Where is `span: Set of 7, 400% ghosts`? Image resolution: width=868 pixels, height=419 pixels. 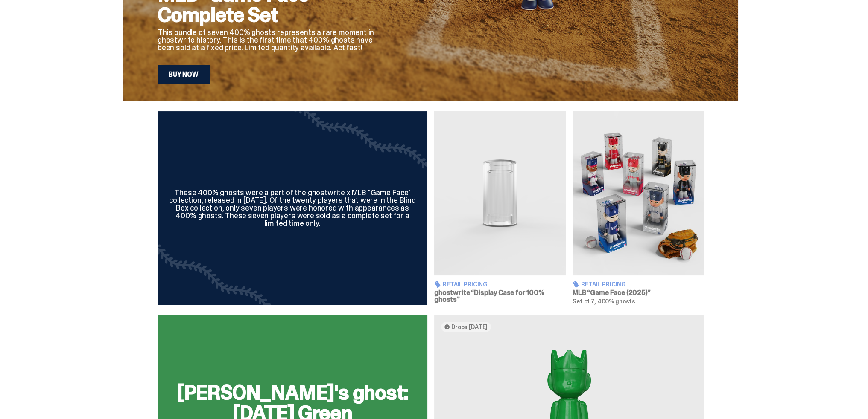 span: Set of 7, 400% ghosts is located at coordinates (603, 302).